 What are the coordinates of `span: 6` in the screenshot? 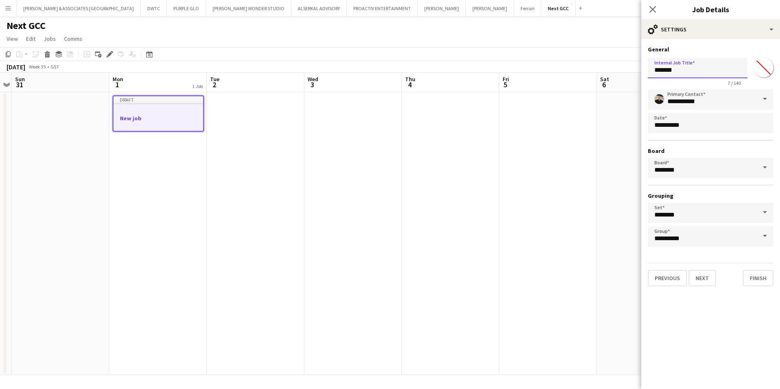 It's located at (604, 84).